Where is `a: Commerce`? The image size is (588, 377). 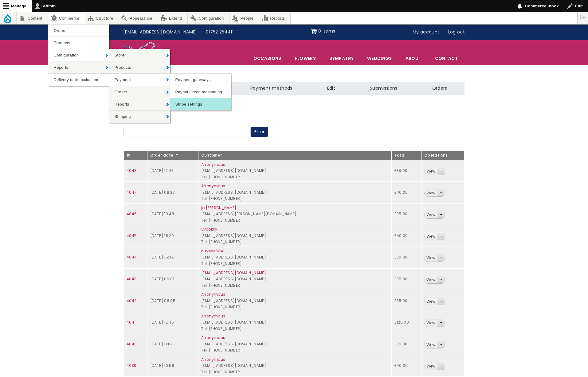 a: Commerce is located at coordinates (66, 18).